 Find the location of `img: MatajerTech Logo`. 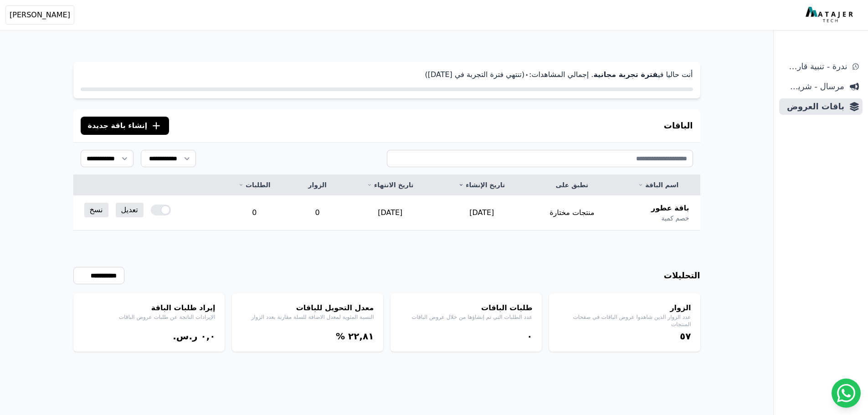

img: MatajerTech Logo is located at coordinates (830, 15).